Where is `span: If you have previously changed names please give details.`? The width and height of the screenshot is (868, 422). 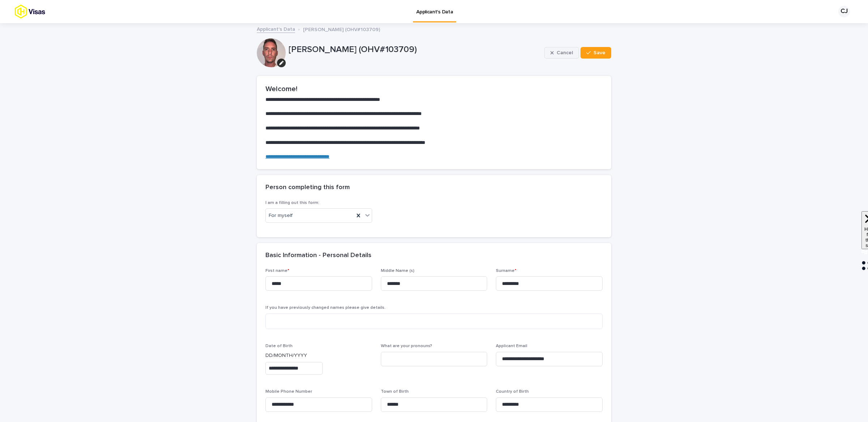 span: If you have previously changed names please give details. is located at coordinates (326, 308).